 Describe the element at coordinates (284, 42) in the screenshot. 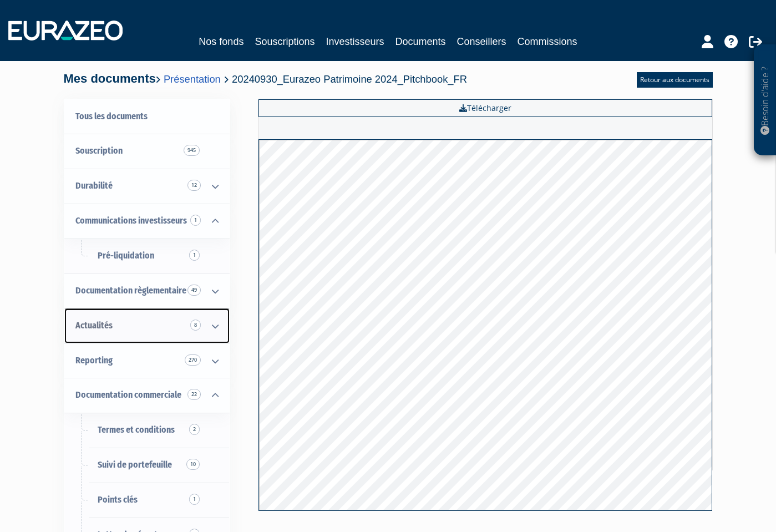

I see `a: Souscriptions` at that location.